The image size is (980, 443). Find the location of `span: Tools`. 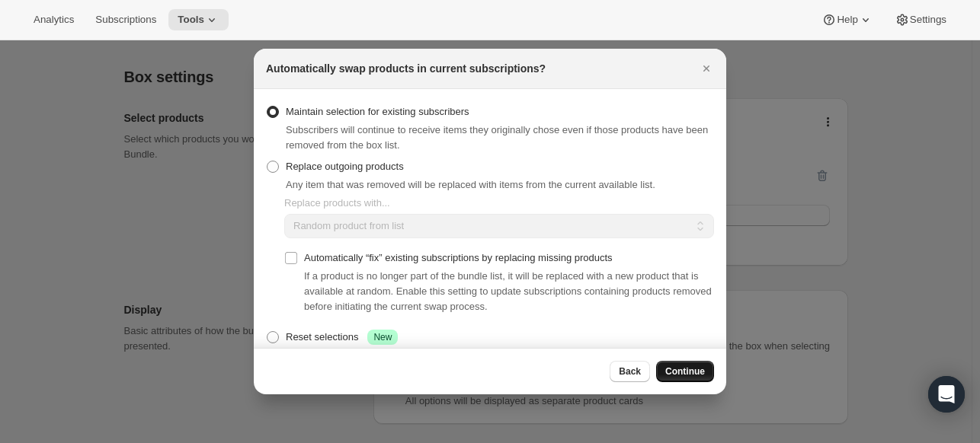

span: Tools is located at coordinates (190, 20).